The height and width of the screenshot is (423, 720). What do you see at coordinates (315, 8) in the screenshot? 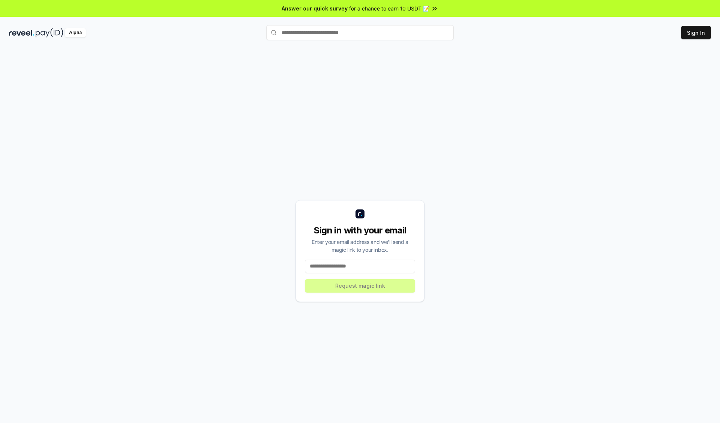
I see `span: Answer our quick survey` at bounding box center [315, 8].